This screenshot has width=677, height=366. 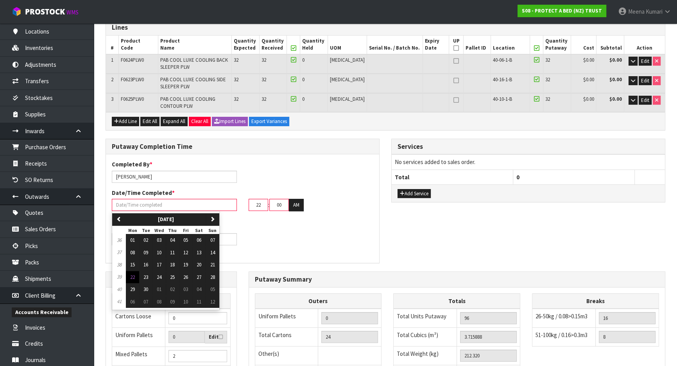 I want to click on button: 23, so click(x=146, y=278).